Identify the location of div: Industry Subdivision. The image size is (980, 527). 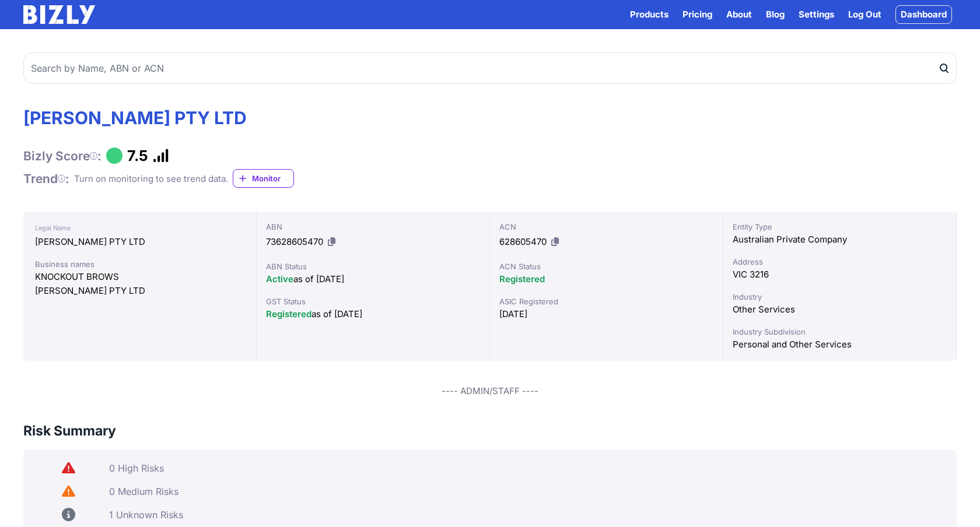
(839, 332).